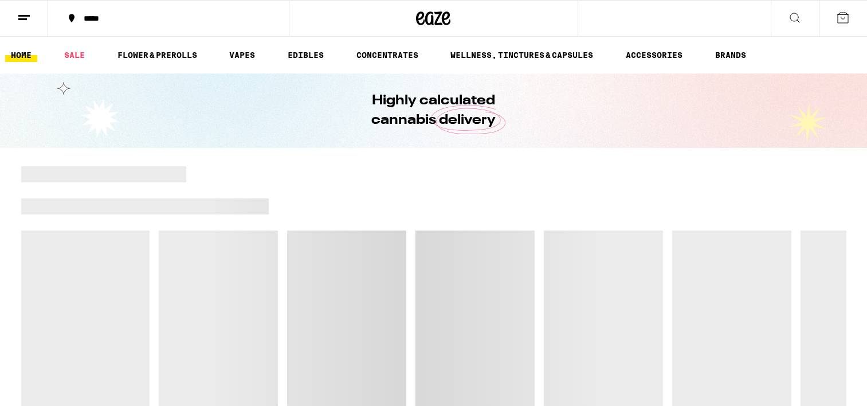 The width and height of the screenshot is (867, 406). What do you see at coordinates (75, 55) in the screenshot?
I see `a: SALE` at bounding box center [75, 55].